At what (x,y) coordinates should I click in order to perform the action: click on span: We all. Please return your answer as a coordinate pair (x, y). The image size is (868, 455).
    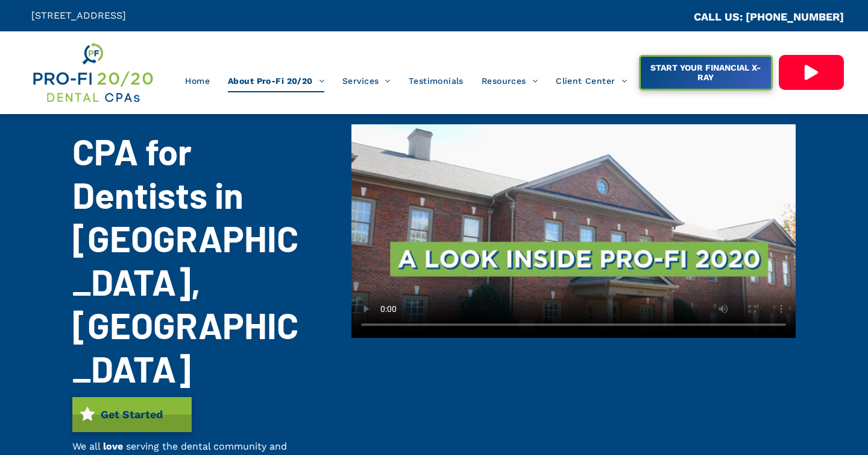
    Looking at the image, I should click on (87, 446).